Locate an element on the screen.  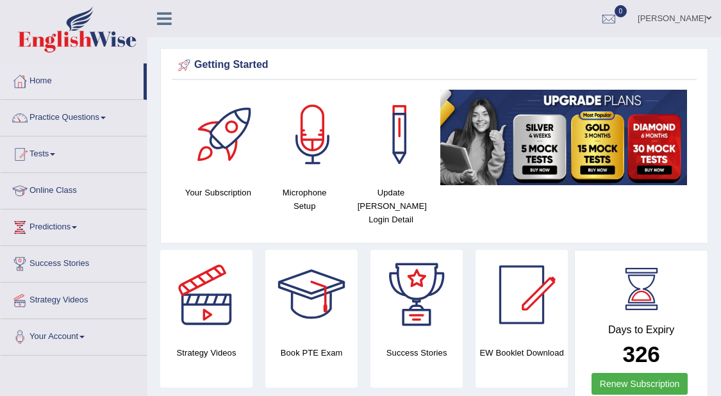
a: Success Stories is located at coordinates (74, 262).